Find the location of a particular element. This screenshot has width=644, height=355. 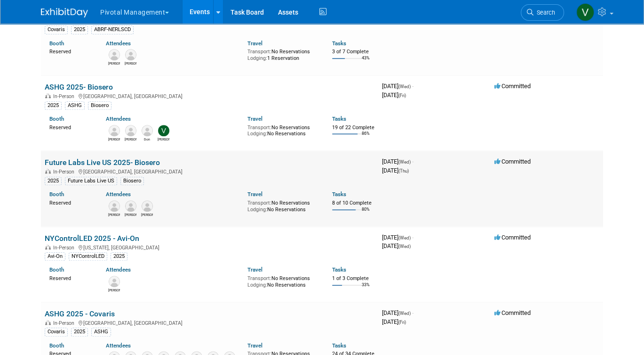

div: Michael Langan is located at coordinates (114, 139).